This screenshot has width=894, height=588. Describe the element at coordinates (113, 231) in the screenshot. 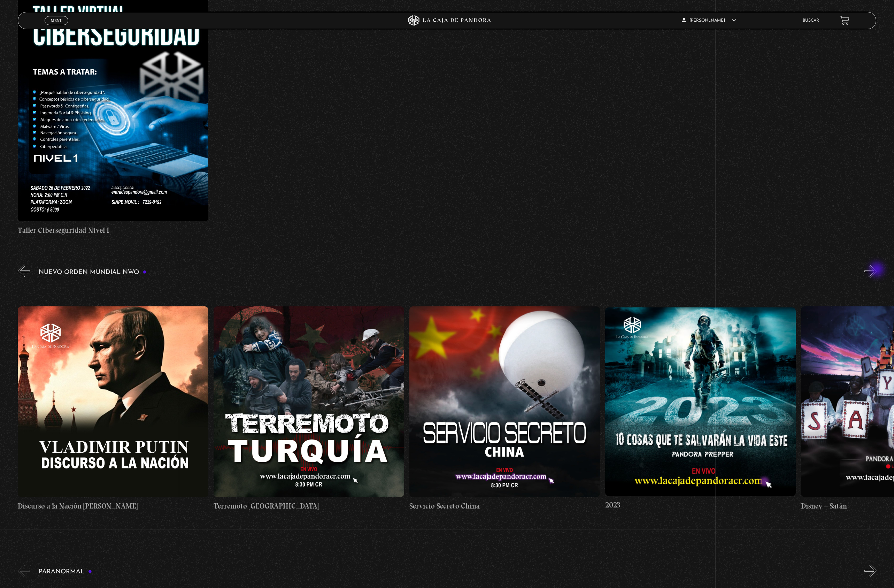

I see `h4: Taller Ciberseguridad Nivel I` at that location.